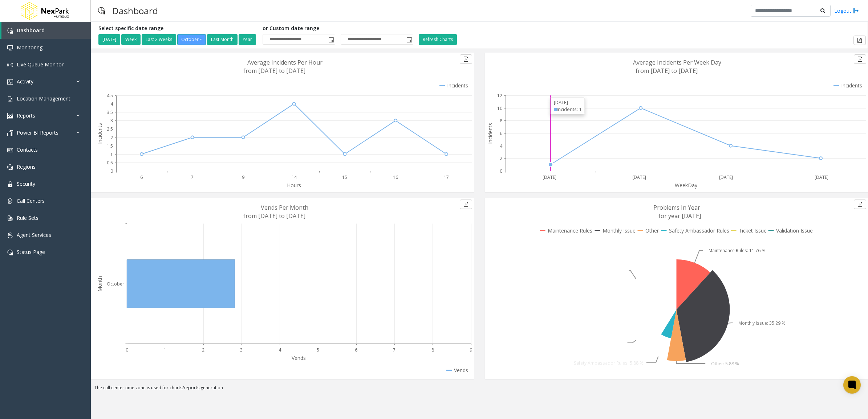  I want to click on h3: Dashboard, so click(135, 10).